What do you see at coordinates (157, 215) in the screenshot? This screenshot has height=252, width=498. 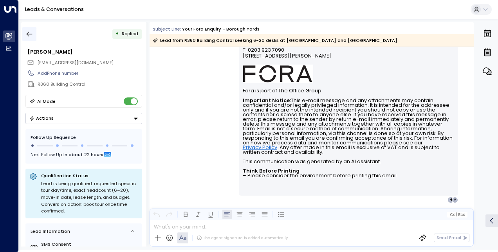 I see `button: Undo` at bounding box center [157, 215].